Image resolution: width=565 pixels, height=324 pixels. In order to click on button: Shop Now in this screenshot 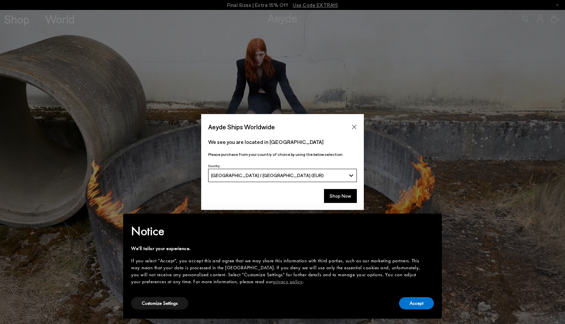, I will do `click(340, 196)`.